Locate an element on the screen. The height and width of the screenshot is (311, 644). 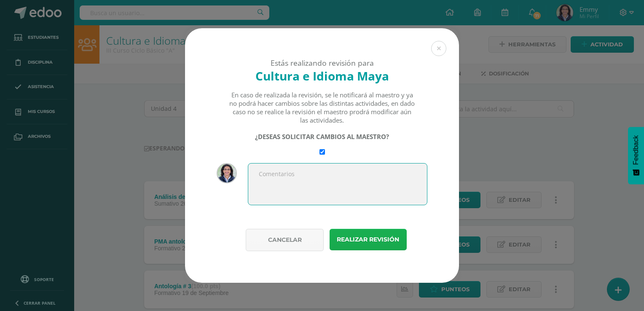
div: En caso de realizada la revisión, se le notificará al maestro y ya no podrá hacer cambios sobre l... is located at coordinates (322, 108).